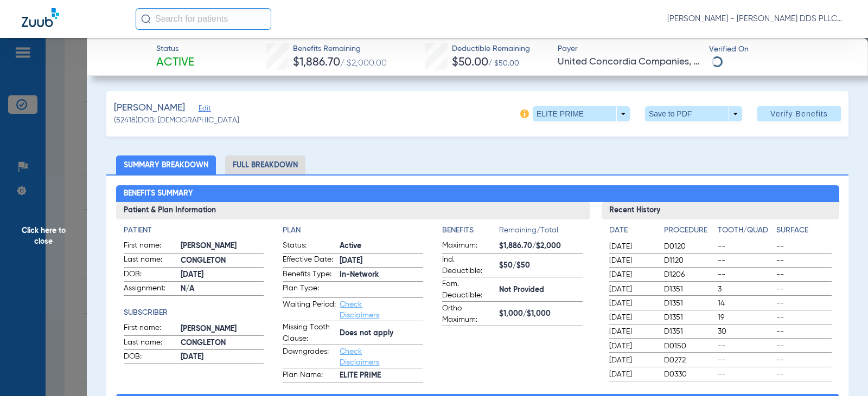 This screenshot has width=868, height=396. What do you see at coordinates (469, 247) in the screenshot?
I see `span: Maximum:` at bounding box center [469, 247].